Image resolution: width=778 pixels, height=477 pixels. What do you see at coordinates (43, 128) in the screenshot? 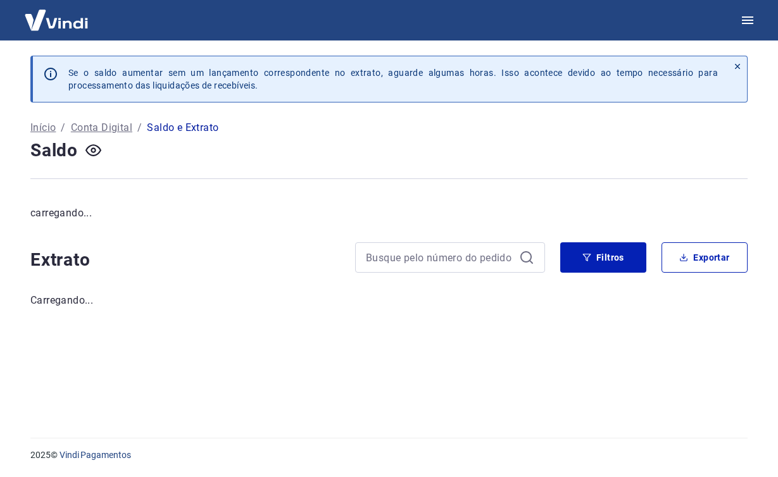
I see `p: Início` at bounding box center [43, 128].